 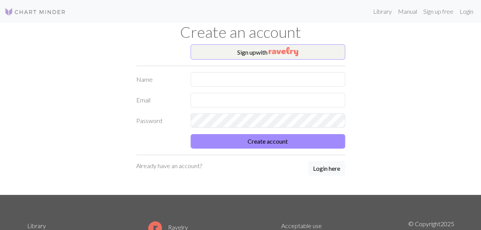 I want to click on a: Login, so click(x=467, y=11).